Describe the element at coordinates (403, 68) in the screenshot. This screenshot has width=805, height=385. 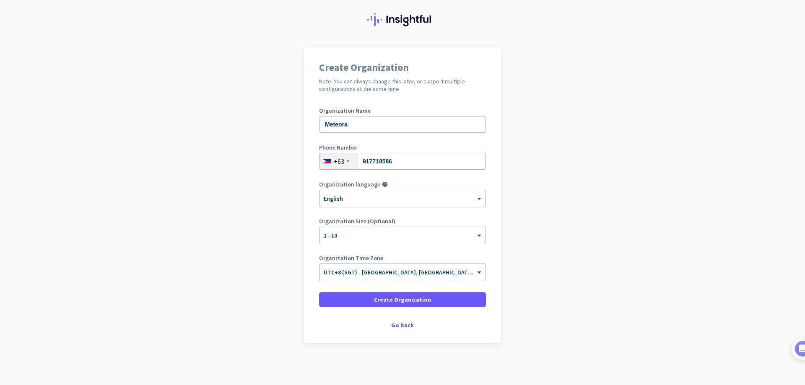
I see `h1: Create Organization` at that location.